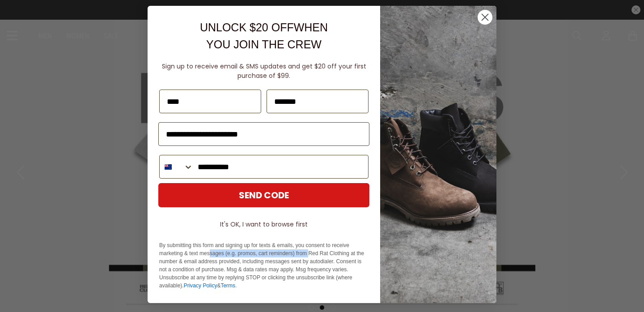 The height and width of the screenshot is (312, 644). Describe the element at coordinates (311, 27) in the screenshot. I see `span: WHEN` at that location.